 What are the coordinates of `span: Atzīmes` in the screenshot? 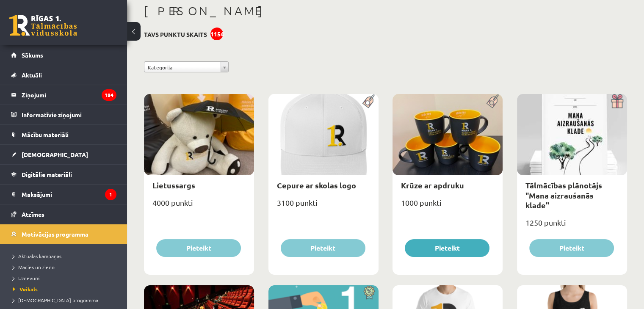 It's located at (33, 215).